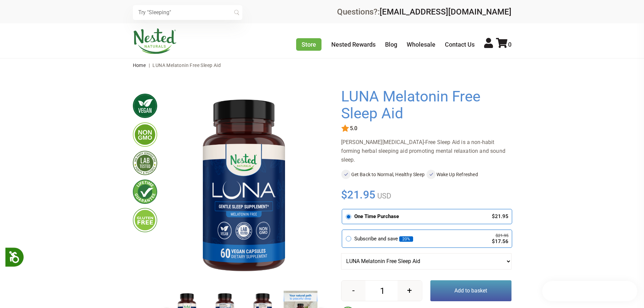 The image size is (644, 308). Describe the element at coordinates (384, 196) in the screenshot. I see `span: USD` at that location.